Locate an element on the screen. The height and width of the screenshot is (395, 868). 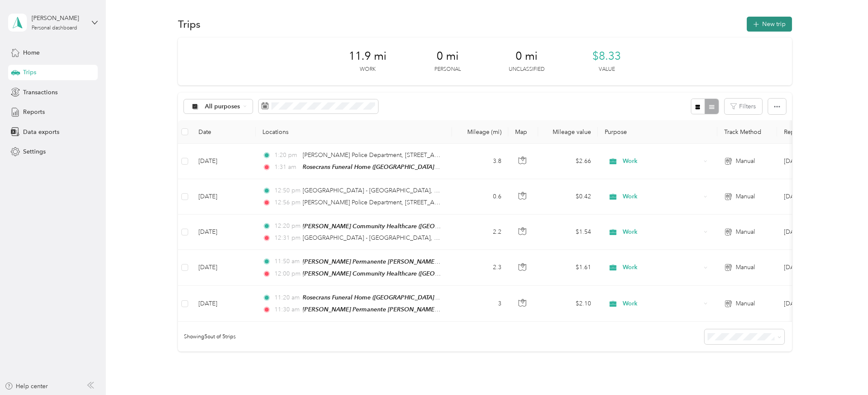
span: 1:31 am is located at coordinates (286, 168).